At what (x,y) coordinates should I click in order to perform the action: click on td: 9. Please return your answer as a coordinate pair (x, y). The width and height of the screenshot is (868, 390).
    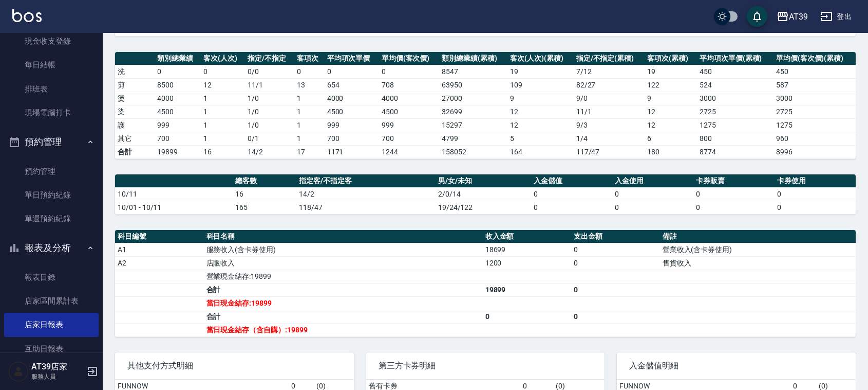
    Looking at the image, I should click on (671, 98).